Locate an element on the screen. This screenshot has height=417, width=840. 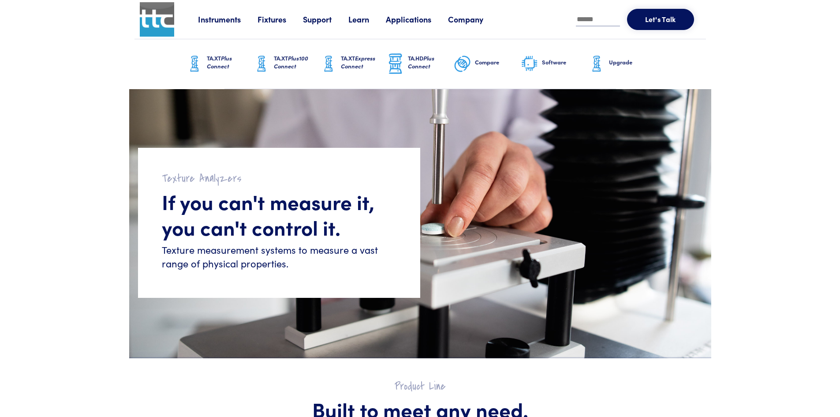
img: compare-graphic.png is located at coordinates (463, 64).